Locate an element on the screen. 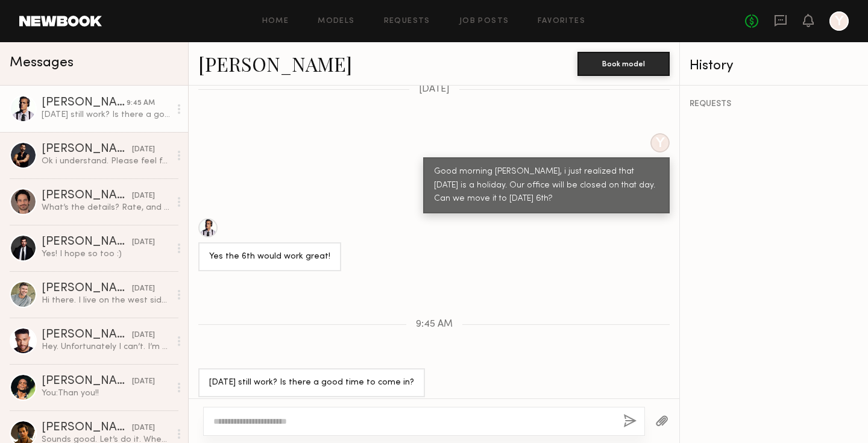 The height and width of the screenshot is (443, 868). div: History is located at coordinates (774, 65).